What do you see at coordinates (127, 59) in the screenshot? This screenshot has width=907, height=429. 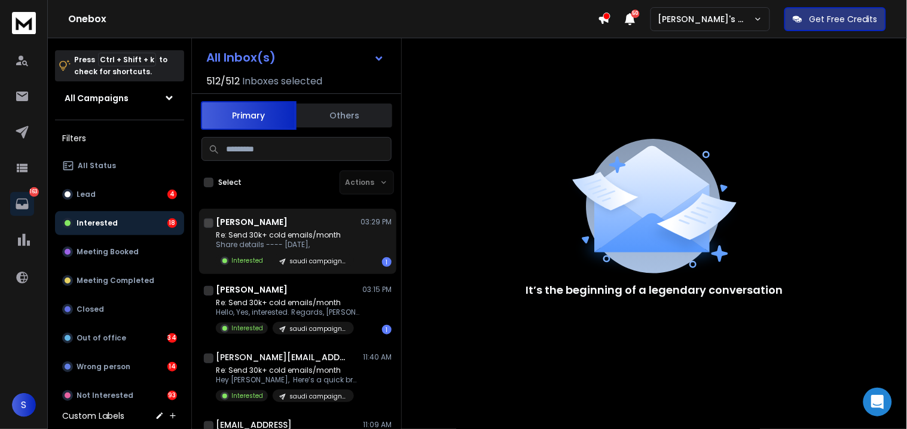 I see `span: Ctrl + Shift + k` at bounding box center [127, 59].